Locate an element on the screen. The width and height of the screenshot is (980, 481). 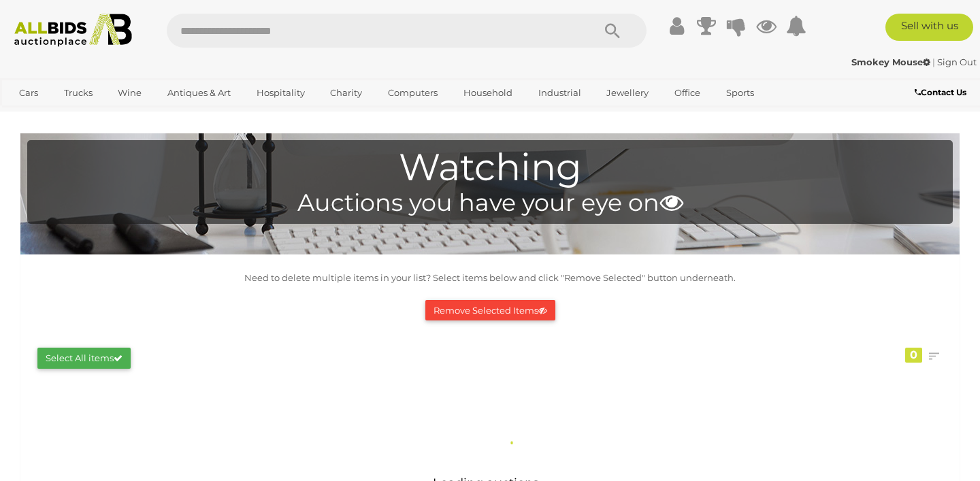
a: Industrial is located at coordinates (559, 93).